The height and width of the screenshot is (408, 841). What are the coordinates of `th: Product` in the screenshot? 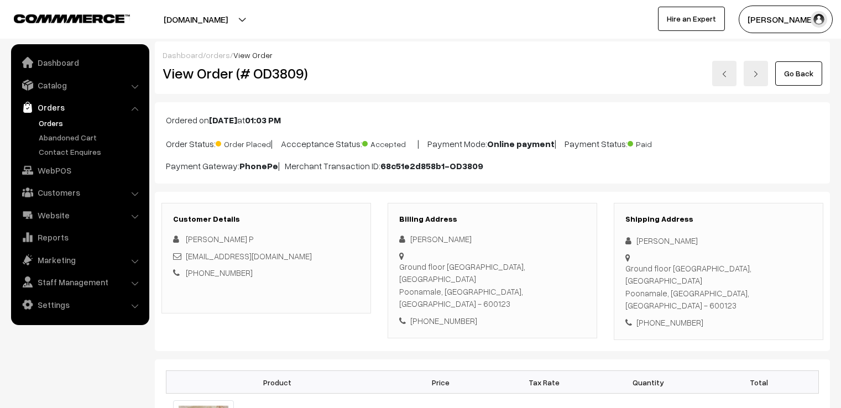 It's located at (278, 382).